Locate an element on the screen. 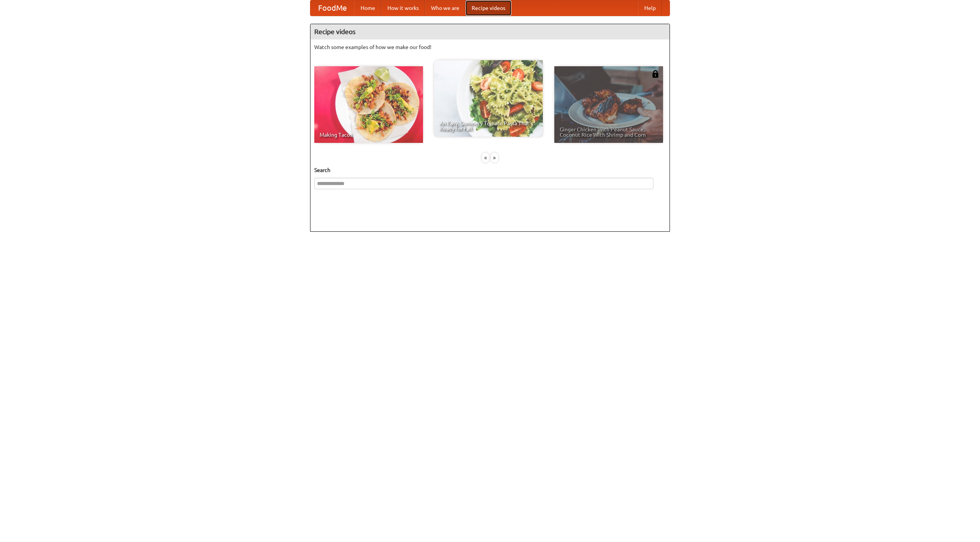  span: Making Tacos is located at coordinates (369, 135).